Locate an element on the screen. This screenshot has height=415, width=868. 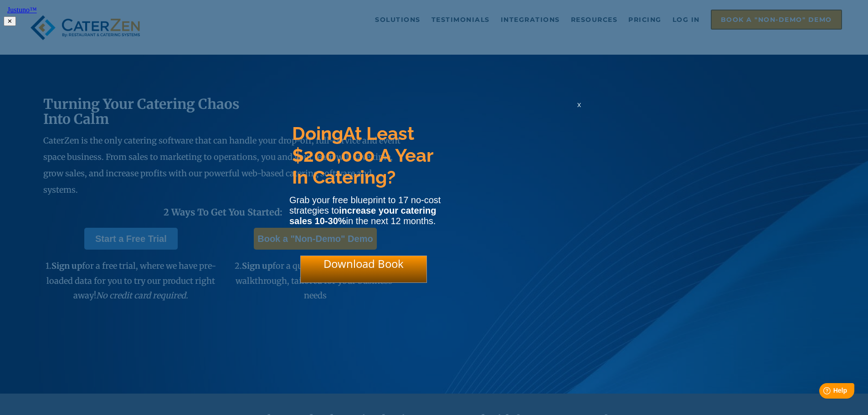
span: At Least $200,000 A Year In Catering? is located at coordinates (362, 155).